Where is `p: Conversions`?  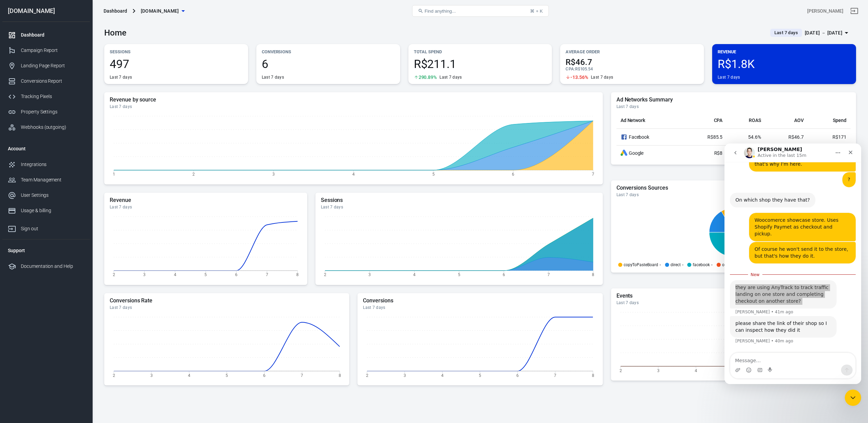 p: Conversions is located at coordinates (328, 52).